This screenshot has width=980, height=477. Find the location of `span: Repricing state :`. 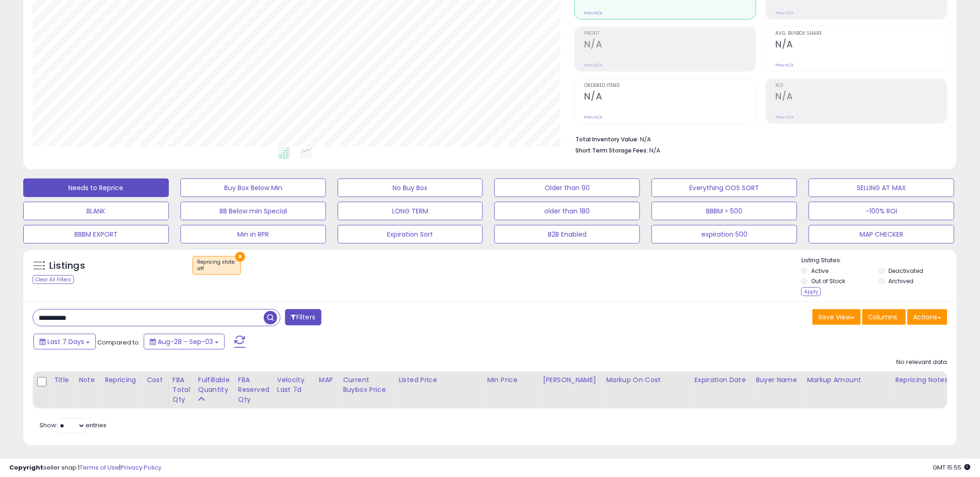

span: Repricing state : is located at coordinates (217, 265).